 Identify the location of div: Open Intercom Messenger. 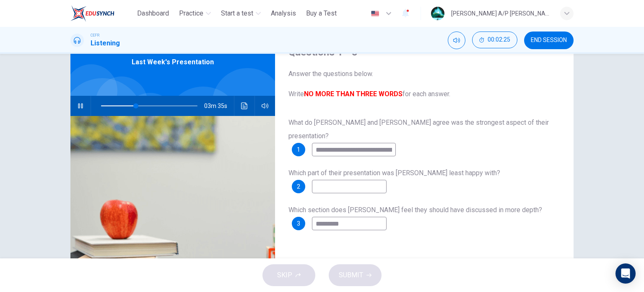
(626, 273).